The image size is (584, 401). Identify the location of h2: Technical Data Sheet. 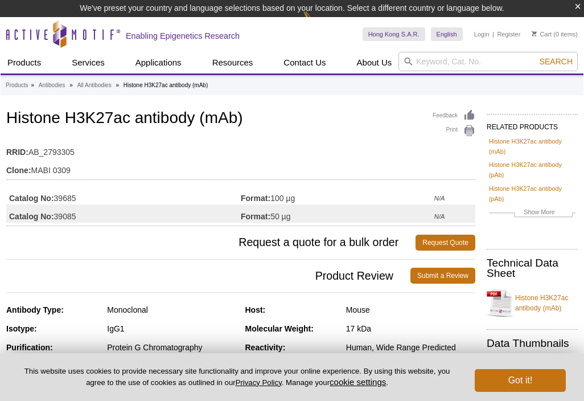
(532, 268).